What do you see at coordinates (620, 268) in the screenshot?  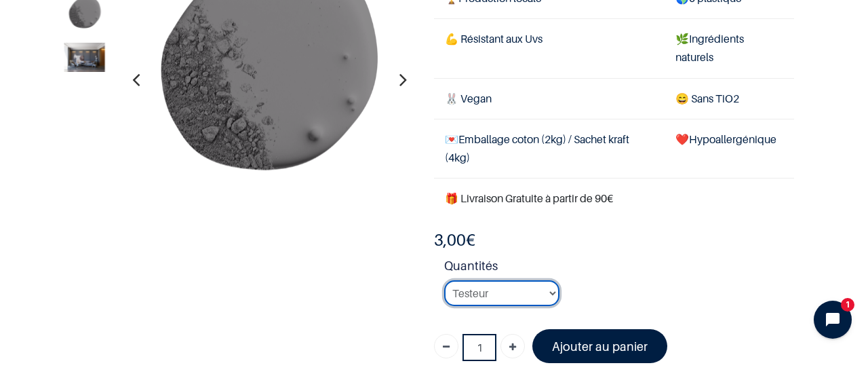 I see `strong: Quantités` at bounding box center [620, 268].